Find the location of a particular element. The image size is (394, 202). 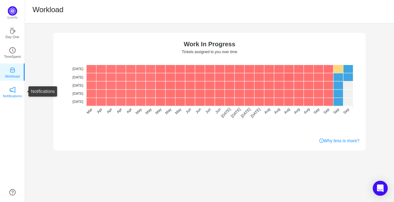

a: icon: clock-circleTimeSpent is located at coordinates (13, 52).